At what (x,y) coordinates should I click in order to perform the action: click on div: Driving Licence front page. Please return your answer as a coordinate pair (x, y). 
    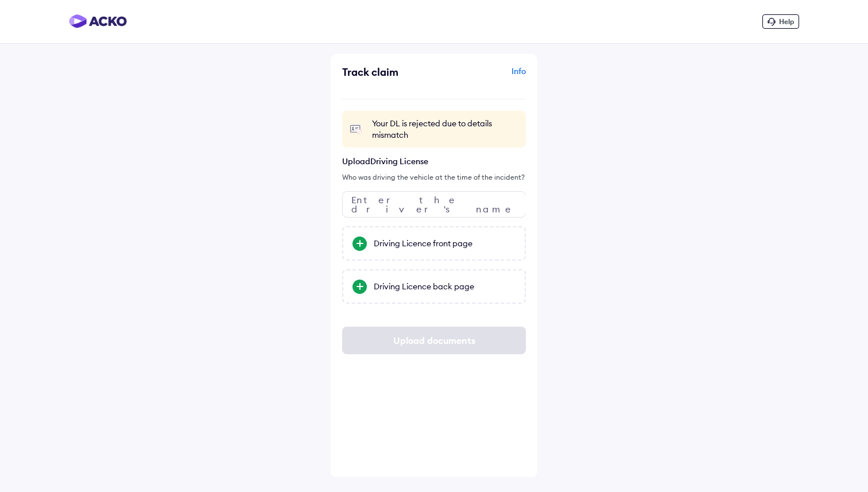
    Looking at the image, I should click on (444, 243).